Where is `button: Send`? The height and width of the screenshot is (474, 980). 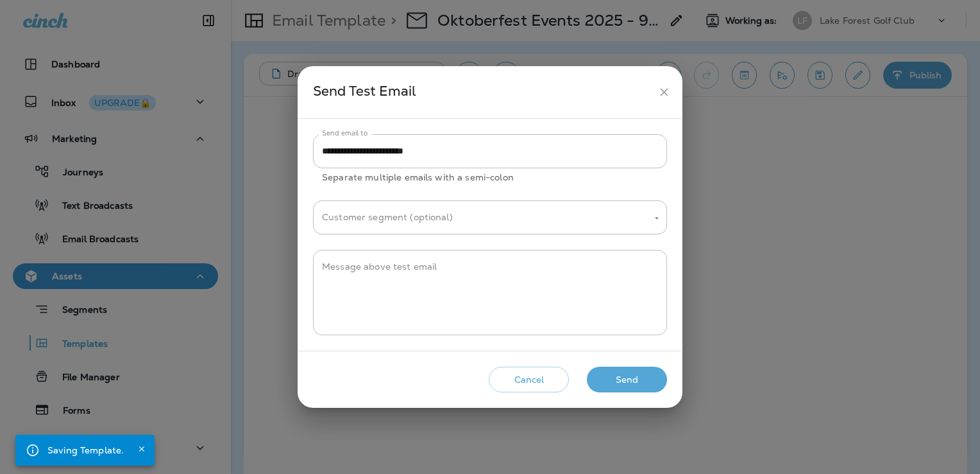 button: Send is located at coordinates (627, 380).